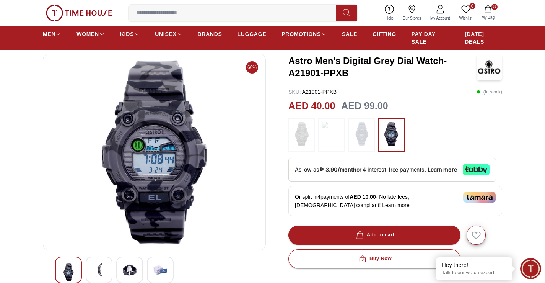 This screenshot has height=283, width=545. I want to click on span: SALE, so click(350, 34).